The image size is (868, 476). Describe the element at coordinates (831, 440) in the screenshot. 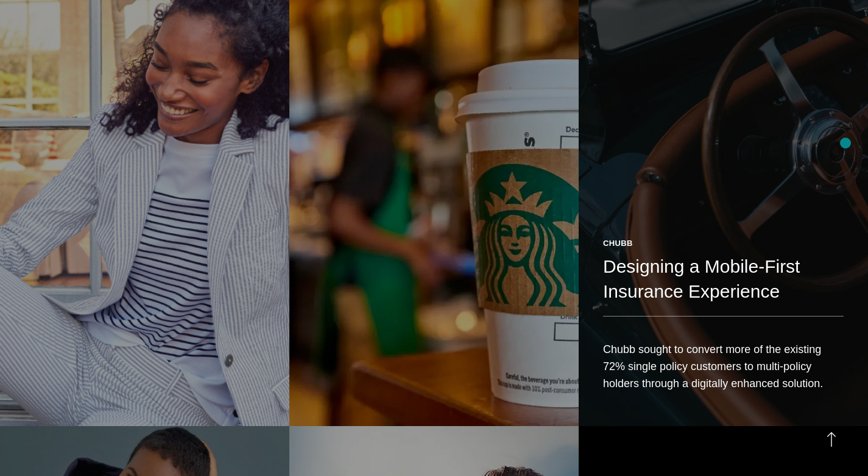

I see `span: Back to Top` at that location.